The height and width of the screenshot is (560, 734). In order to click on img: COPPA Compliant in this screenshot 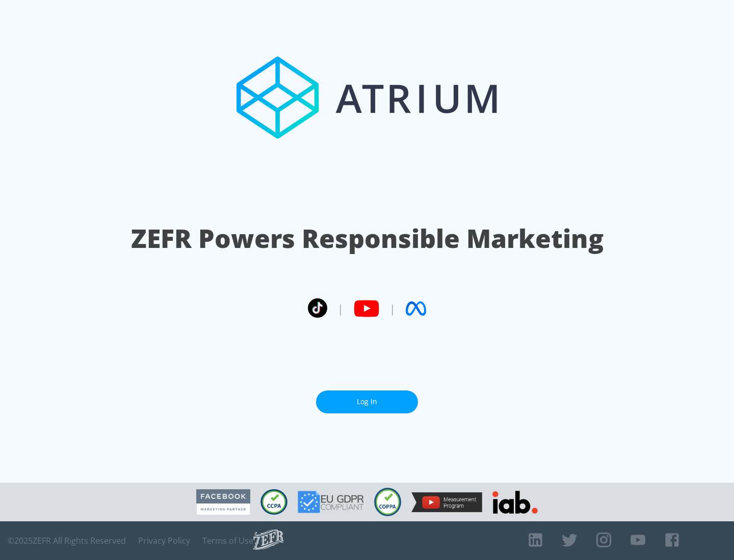, I will do `click(387, 502)`.